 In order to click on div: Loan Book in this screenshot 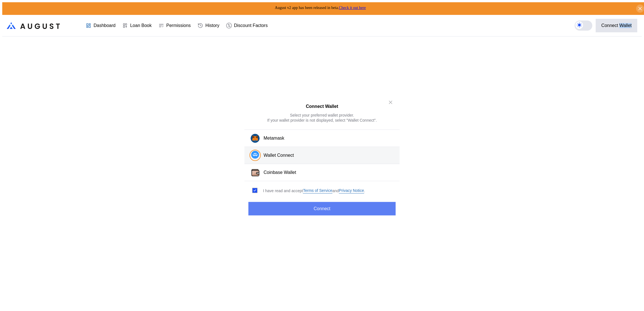, I will do `click(141, 25)`.